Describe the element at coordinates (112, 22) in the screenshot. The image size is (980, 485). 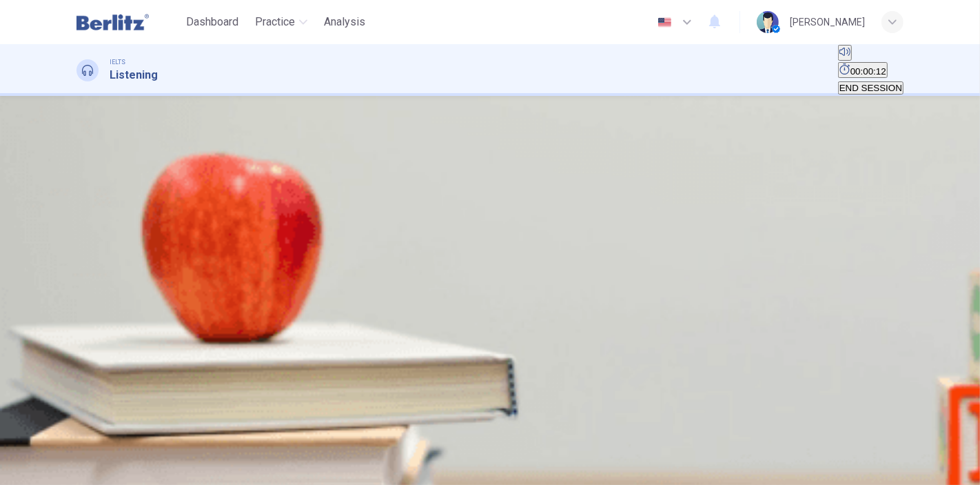
I see `img: Berlitz Latam logo` at that location.